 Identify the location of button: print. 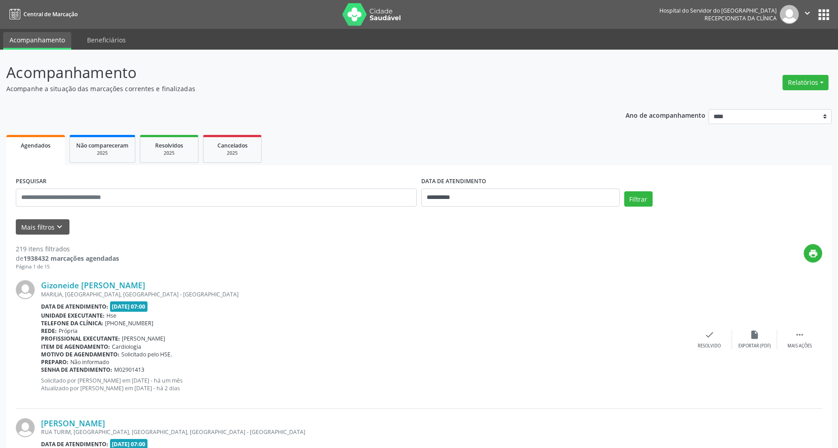
(813, 253).